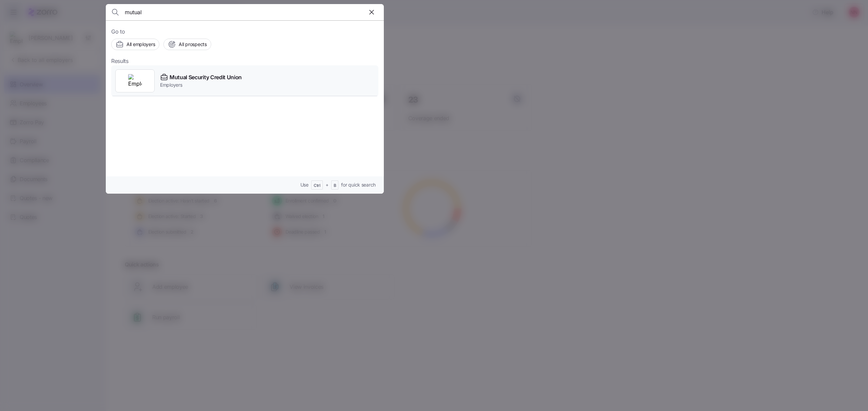  I want to click on span: Results, so click(120, 61).